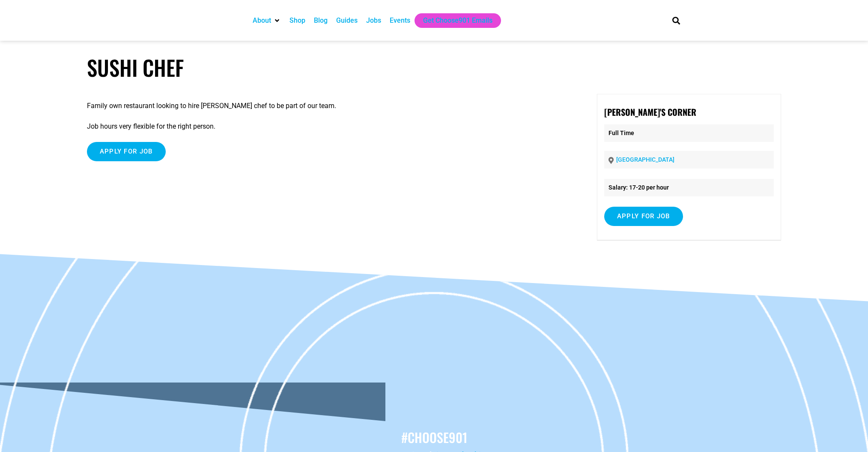 The width and height of the screenshot is (868, 452). I want to click on h1: Sushi Chef, so click(434, 67).